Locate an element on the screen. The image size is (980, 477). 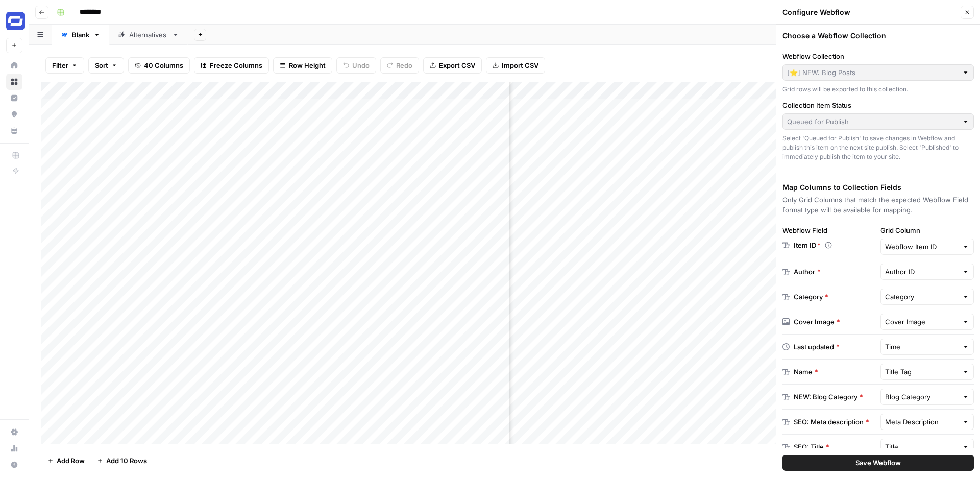
a: Your Data is located at coordinates (14, 131).